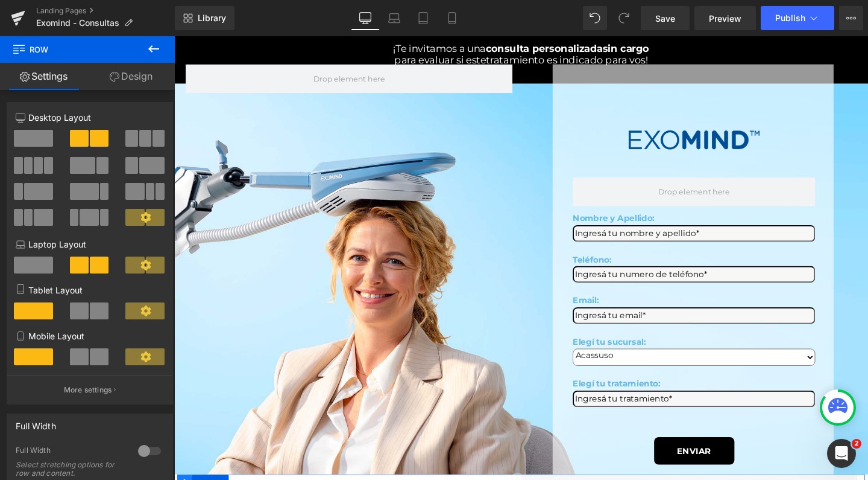 This screenshot has height=480, width=868. I want to click on a: Landing Pages, so click(106, 11).